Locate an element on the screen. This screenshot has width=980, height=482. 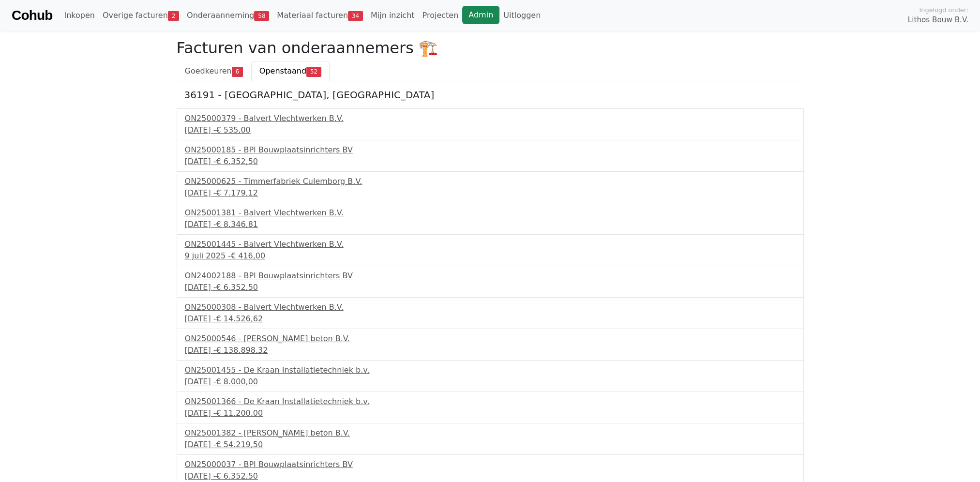
a: Cohub is located at coordinates (32, 16).